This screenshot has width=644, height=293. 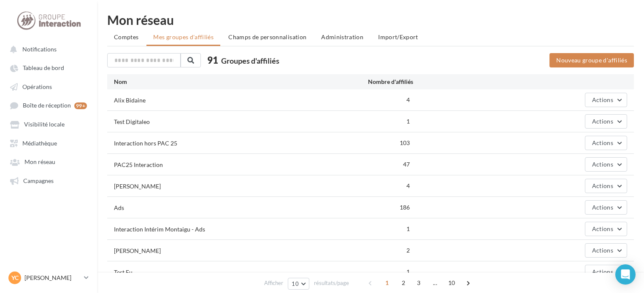 What do you see at coordinates (592, 61) in the screenshot?
I see `button: Nouveau groupe d'affiliés` at bounding box center [592, 61].